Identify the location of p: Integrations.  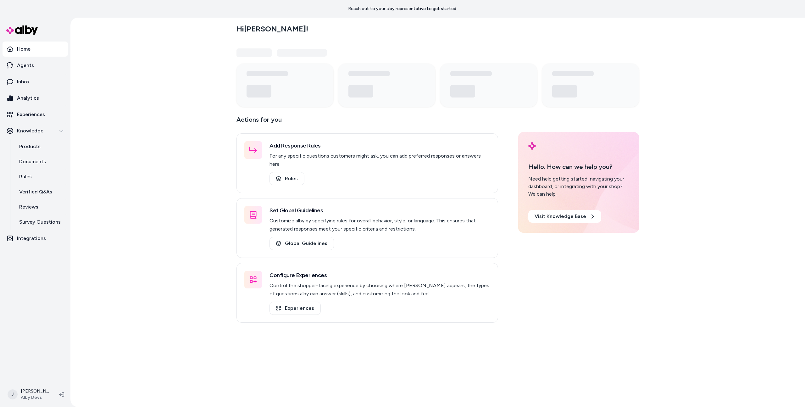
(31, 238).